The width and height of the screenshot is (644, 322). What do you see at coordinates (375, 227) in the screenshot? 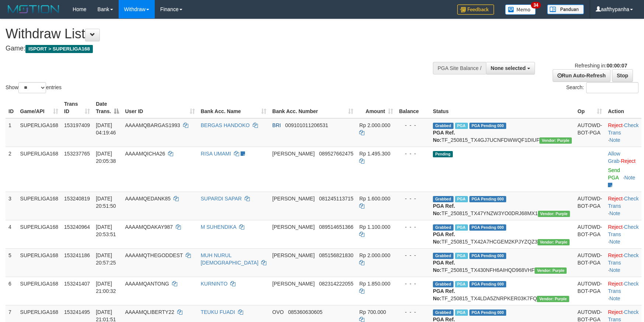
I see `span: Rp 1.100.000` at bounding box center [375, 227].